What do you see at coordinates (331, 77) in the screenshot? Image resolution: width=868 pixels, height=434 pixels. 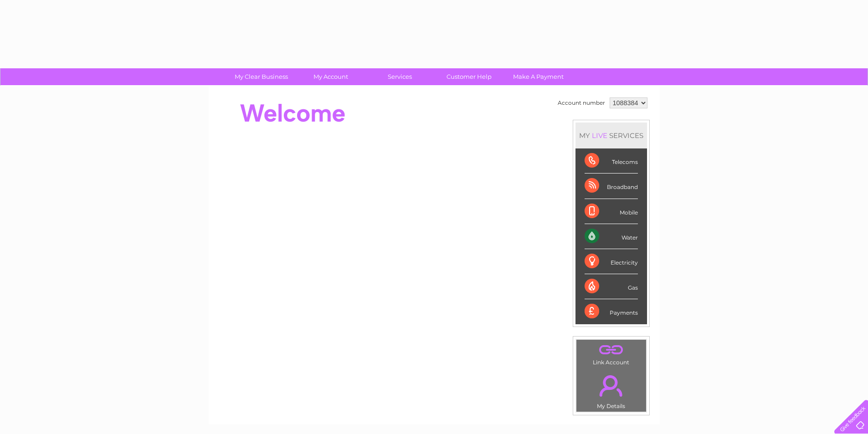 I see `a: My Account` at bounding box center [331, 77].